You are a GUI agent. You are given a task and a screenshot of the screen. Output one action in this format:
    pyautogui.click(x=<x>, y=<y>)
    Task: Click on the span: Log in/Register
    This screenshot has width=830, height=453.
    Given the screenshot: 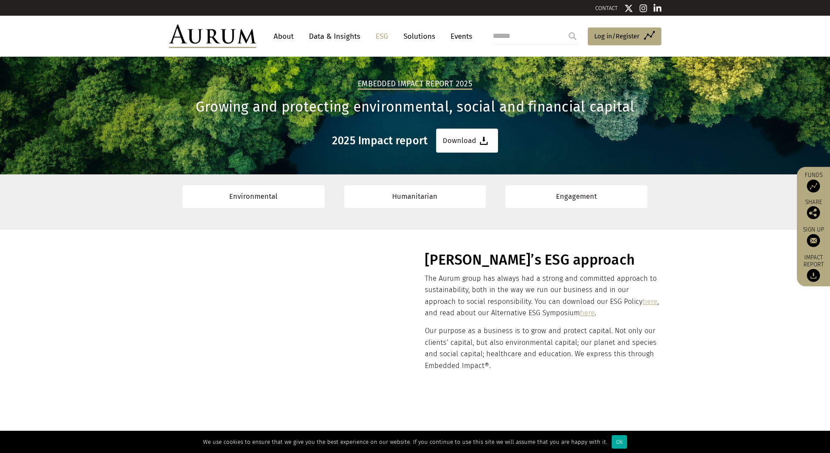 What is the action you would take?
    pyautogui.click(x=617, y=36)
    